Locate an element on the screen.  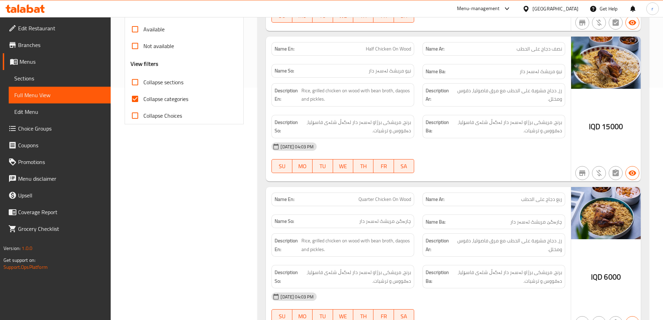
a: Coupons is located at coordinates (57, 145).